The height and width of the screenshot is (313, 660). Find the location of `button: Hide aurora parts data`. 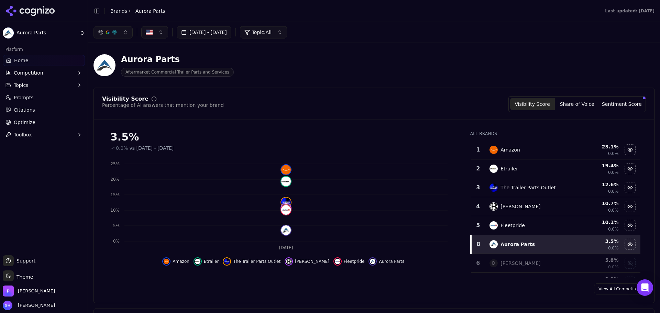

button: Hide aurora parts data is located at coordinates (387, 262).